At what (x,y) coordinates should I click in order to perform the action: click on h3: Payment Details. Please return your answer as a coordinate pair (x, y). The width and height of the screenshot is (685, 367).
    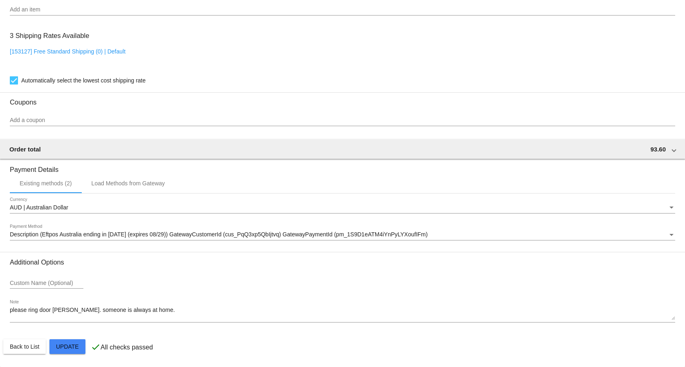
    Looking at the image, I should click on (342, 167).